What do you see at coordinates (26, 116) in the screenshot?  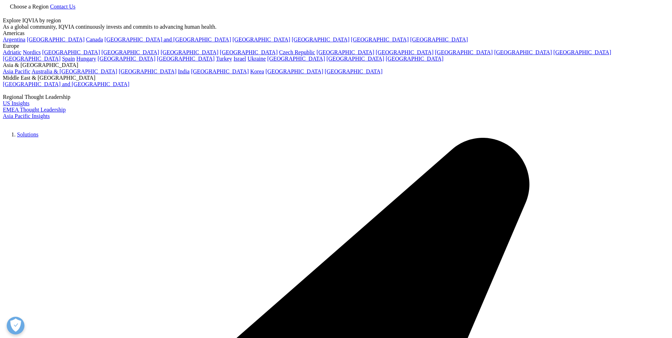 I see `a: Asia Pacific Insights` at bounding box center [26, 116].